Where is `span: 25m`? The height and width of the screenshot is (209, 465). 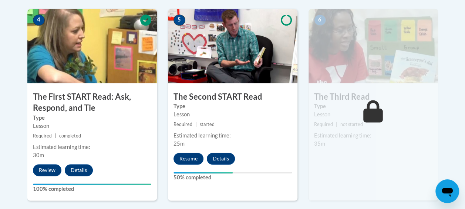 span: 25m is located at coordinates (179, 143).